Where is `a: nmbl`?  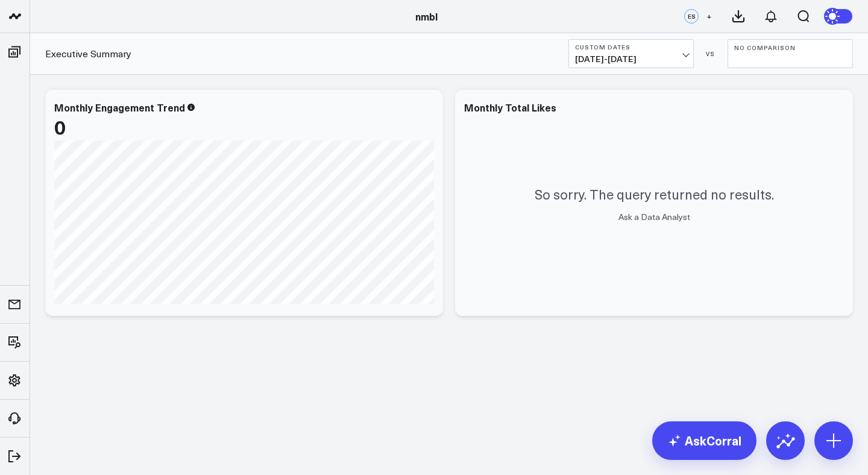 a: nmbl is located at coordinates (427, 17).